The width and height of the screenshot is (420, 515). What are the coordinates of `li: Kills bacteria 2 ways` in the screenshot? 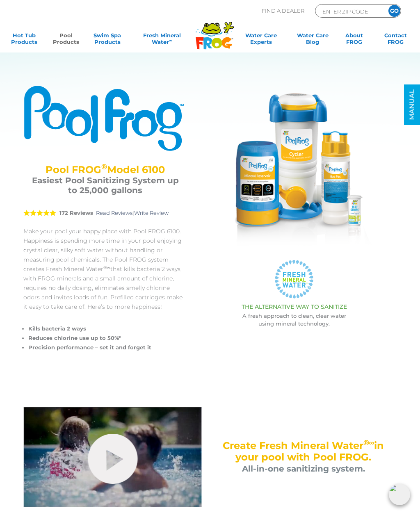 It's located at (107, 328).